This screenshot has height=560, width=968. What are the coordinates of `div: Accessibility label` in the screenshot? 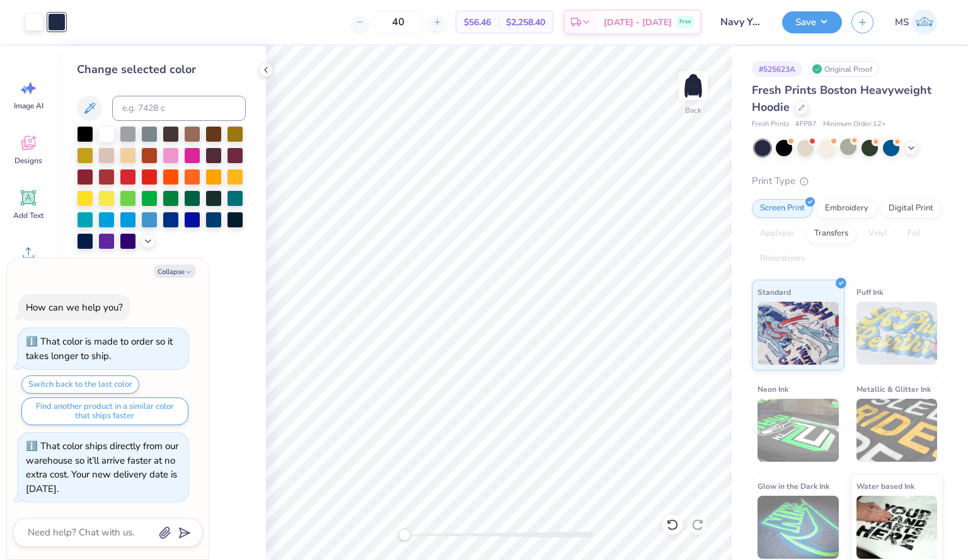 It's located at (405, 535).